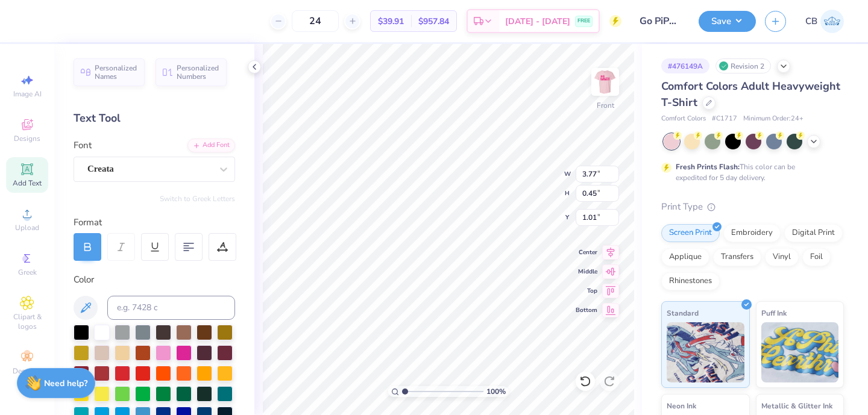 The height and width of the screenshot is (415, 868). Describe the element at coordinates (660, 21) in the screenshot. I see `input: Untitled Design` at that location.